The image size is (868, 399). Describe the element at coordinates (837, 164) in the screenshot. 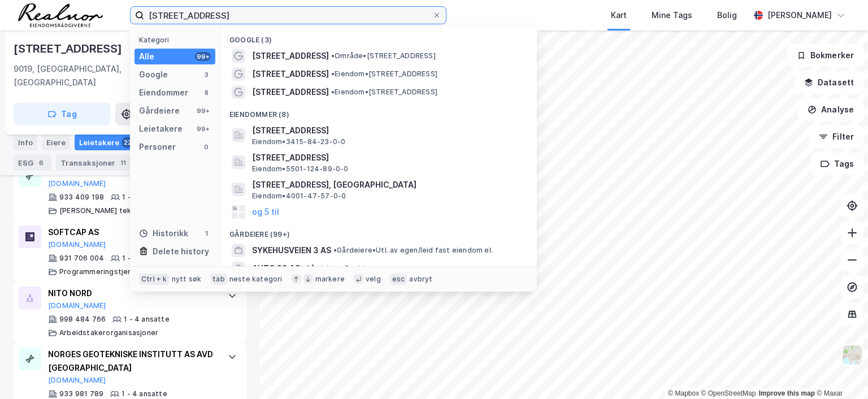

I see `button: Tags` at that location.